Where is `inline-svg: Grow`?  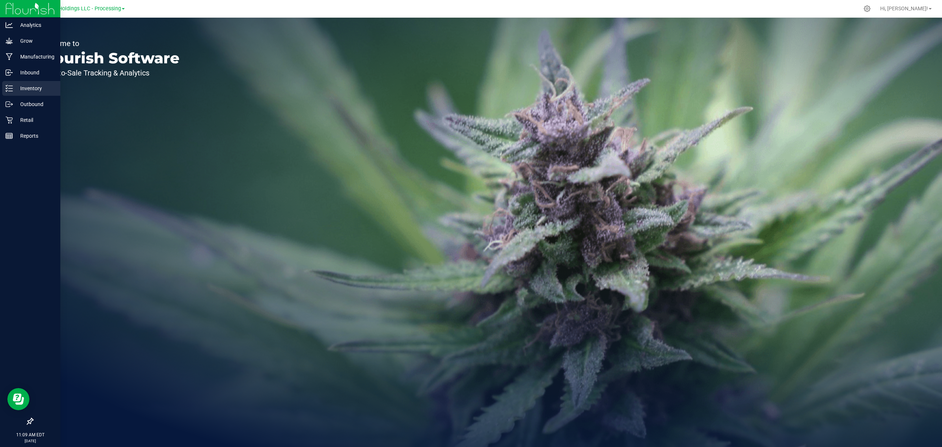 inline-svg: Grow is located at coordinates (9, 41).